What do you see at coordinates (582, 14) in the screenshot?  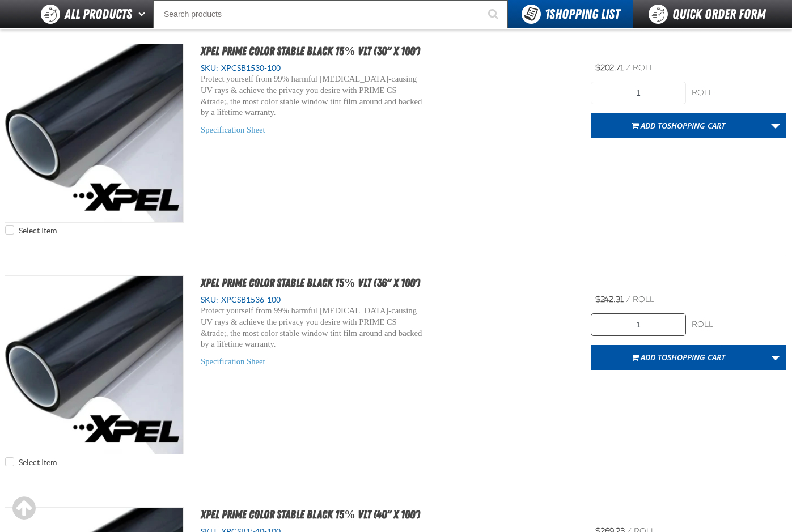 I see `span: Shopping List` at bounding box center [582, 14].